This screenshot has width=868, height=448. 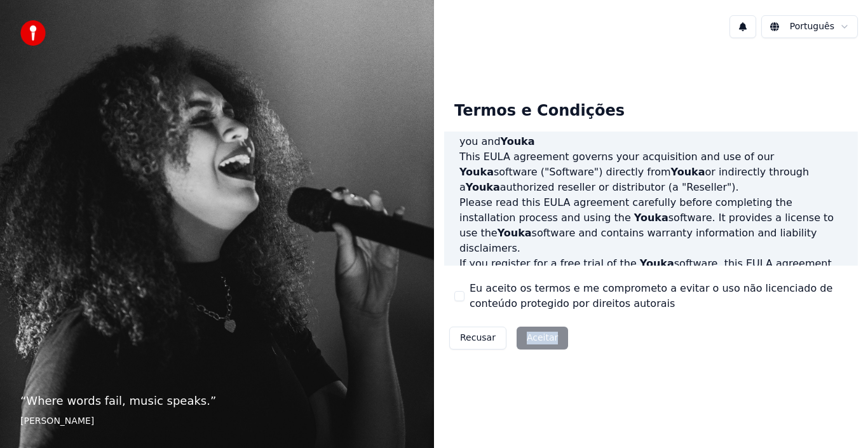 What do you see at coordinates (651, 226) in the screenshot?
I see `p: Please read this EULA agreement carefully before completing the installation process and using th...` at bounding box center [651, 226].